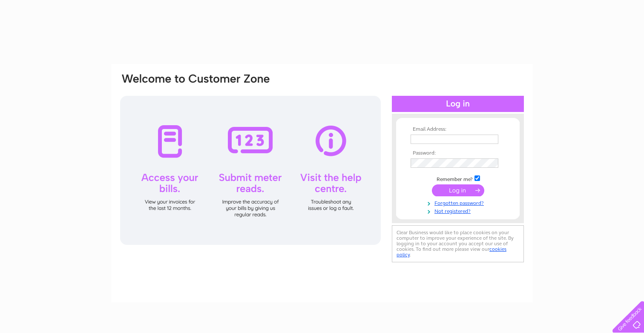  I want to click on a: cookies policy, so click(452, 251).